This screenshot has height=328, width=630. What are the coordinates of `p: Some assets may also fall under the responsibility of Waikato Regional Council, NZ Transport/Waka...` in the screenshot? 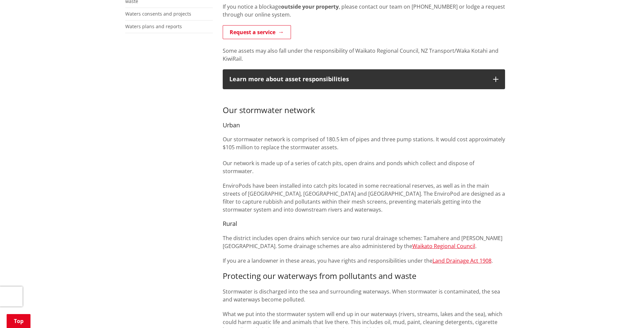 It's located at (364, 55).